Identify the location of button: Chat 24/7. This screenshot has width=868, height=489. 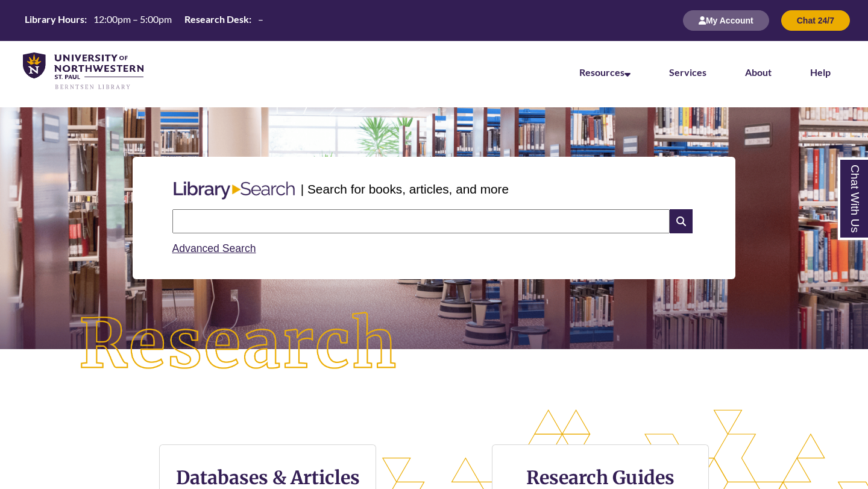
(816, 20).